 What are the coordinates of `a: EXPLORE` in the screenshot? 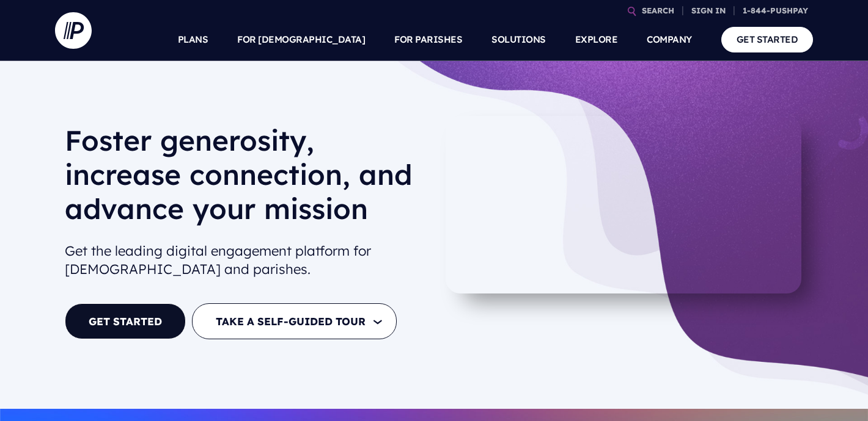 It's located at (596, 40).